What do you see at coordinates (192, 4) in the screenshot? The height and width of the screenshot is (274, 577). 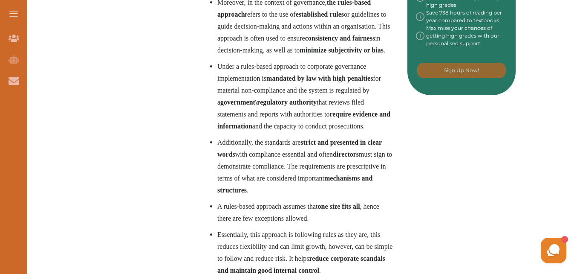 I see `i: 1` at bounding box center [192, 4].